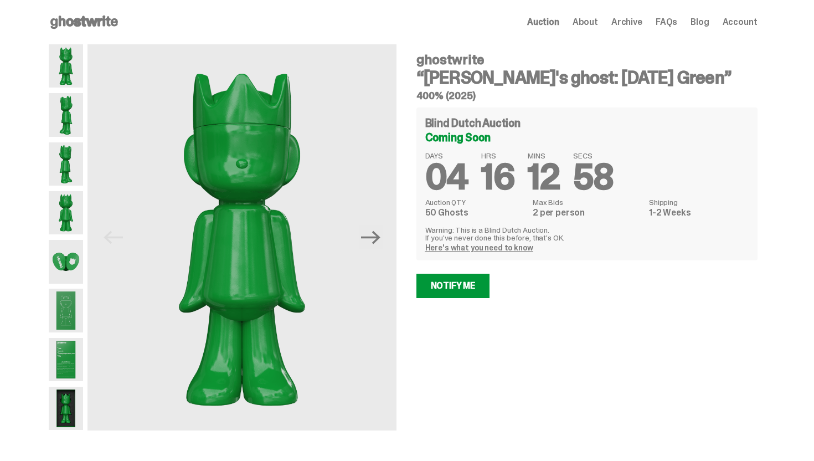  What do you see at coordinates (740, 22) in the screenshot?
I see `span: Account` at bounding box center [740, 22].